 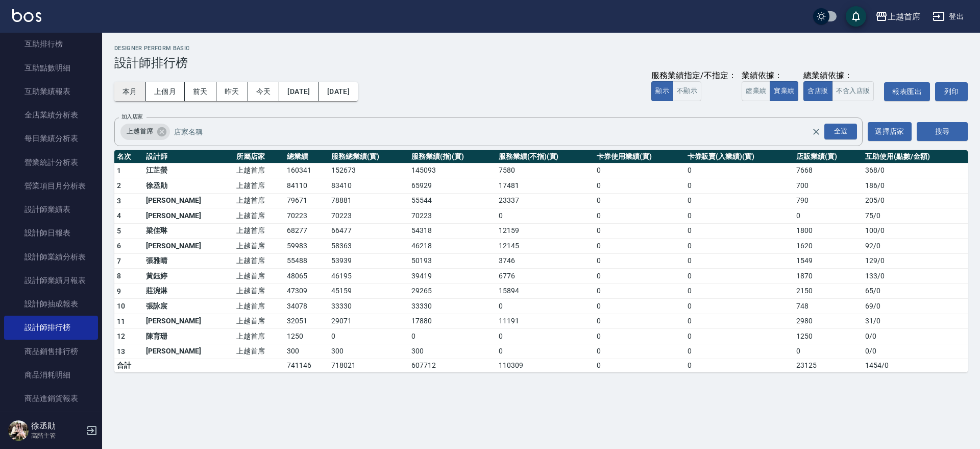 I want to click on td: 7668, so click(x=828, y=170).